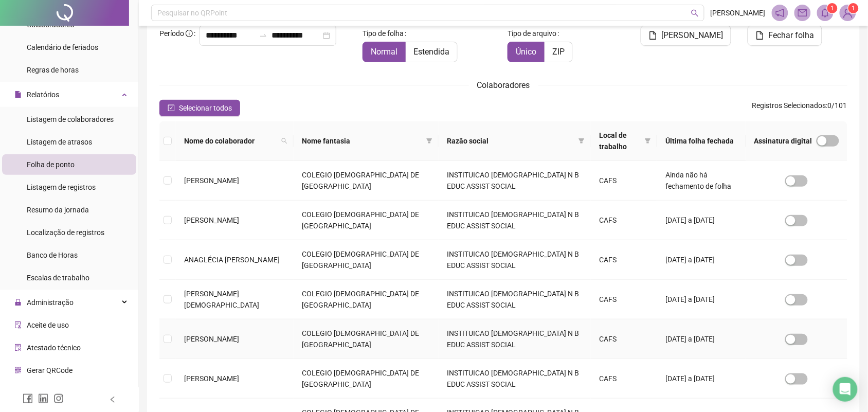 The image size is (868, 412). What do you see at coordinates (18, 370) in the screenshot?
I see `span: qrcode` at bounding box center [18, 370].